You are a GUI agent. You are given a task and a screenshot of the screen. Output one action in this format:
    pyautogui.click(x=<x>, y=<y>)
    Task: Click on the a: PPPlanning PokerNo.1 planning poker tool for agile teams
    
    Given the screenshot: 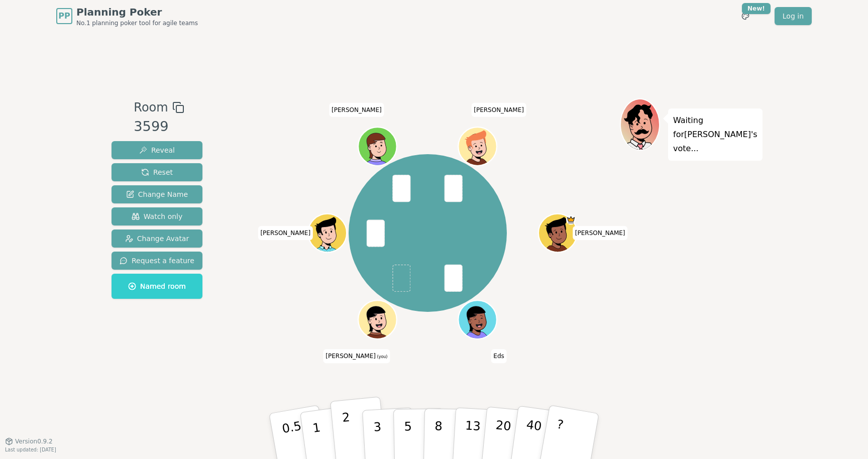 What is the action you would take?
    pyautogui.click(x=127, y=16)
    